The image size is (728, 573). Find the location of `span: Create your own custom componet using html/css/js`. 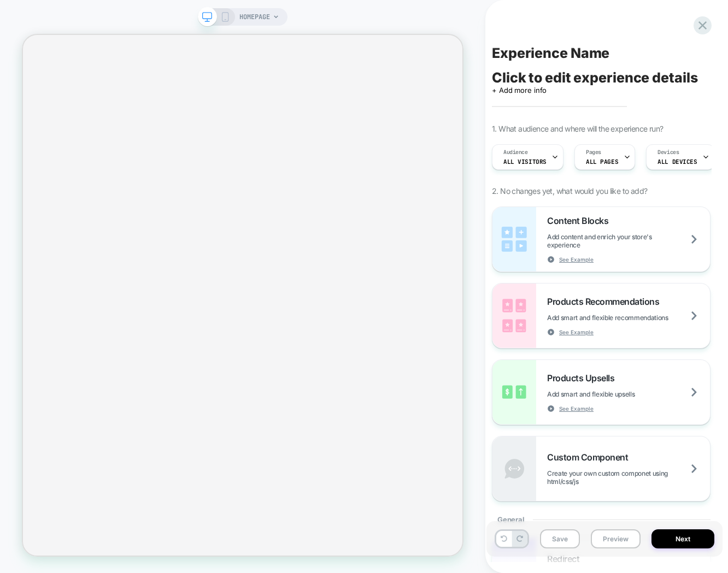

span: Create your own custom componet using html/css/js is located at coordinates (629, 478).